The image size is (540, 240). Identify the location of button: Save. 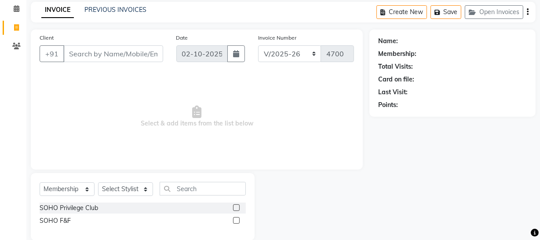
(446, 12).